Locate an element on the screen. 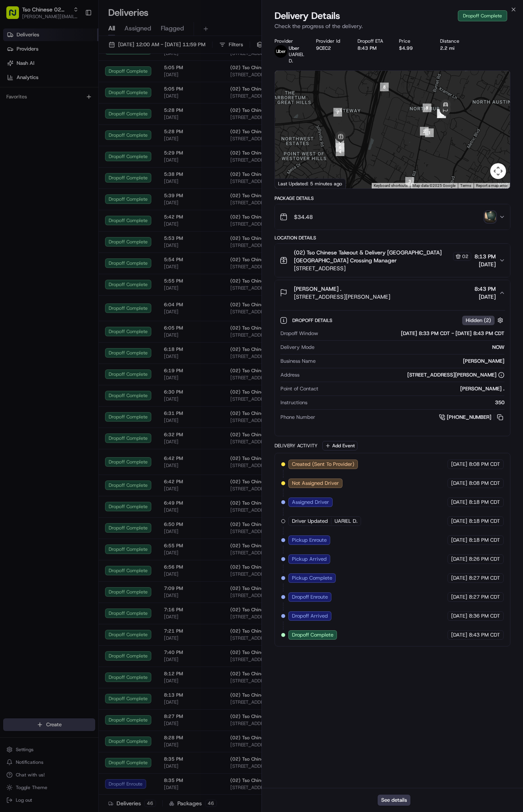 The width and height of the screenshot is (523, 812). span: Pickup Complete is located at coordinates (312, 578).